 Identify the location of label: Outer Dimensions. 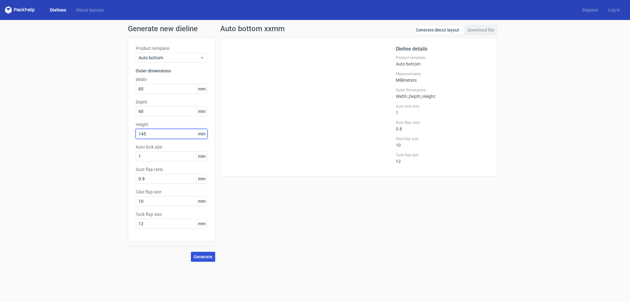
(442, 90).